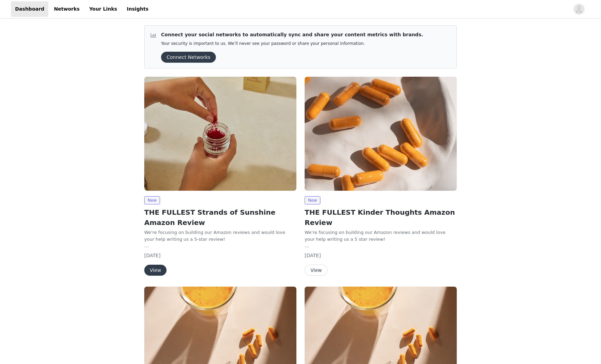  Describe the element at coordinates (220, 218) in the screenshot. I see `h2: THE FULLEST Strands of Sunshine Amazon Review` at that location.